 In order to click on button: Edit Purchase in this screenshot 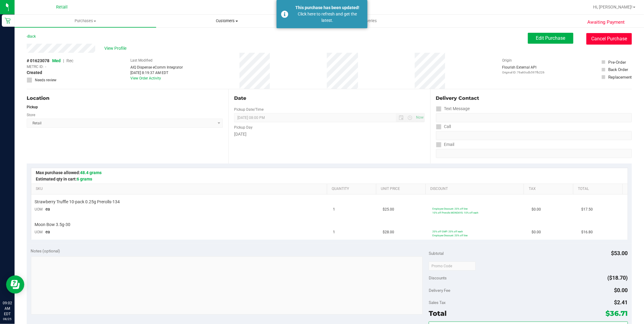, I will do `click(551, 38)`.